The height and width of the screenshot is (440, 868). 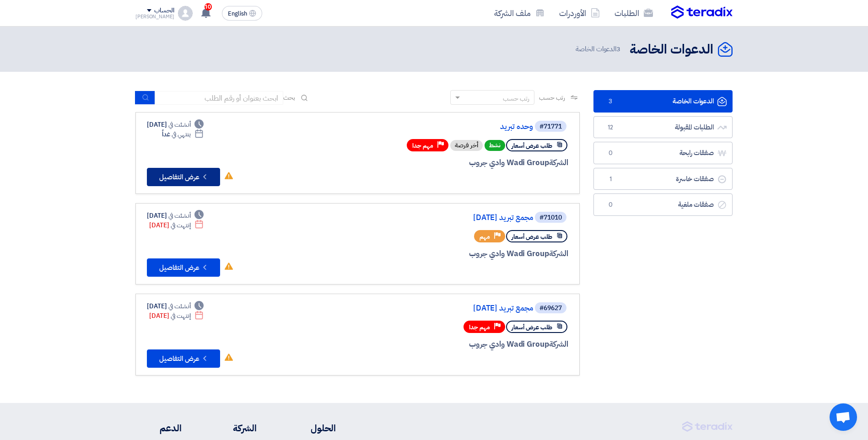 I want to click on h2: الدعوات الخاصة, so click(x=671, y=50).